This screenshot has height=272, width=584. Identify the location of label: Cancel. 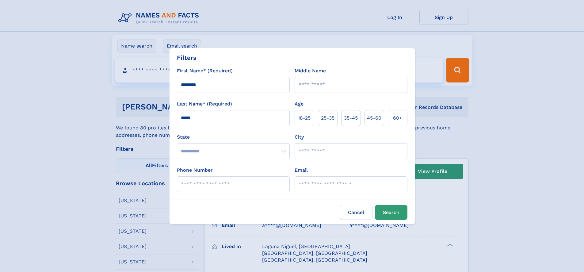
(356, 212).